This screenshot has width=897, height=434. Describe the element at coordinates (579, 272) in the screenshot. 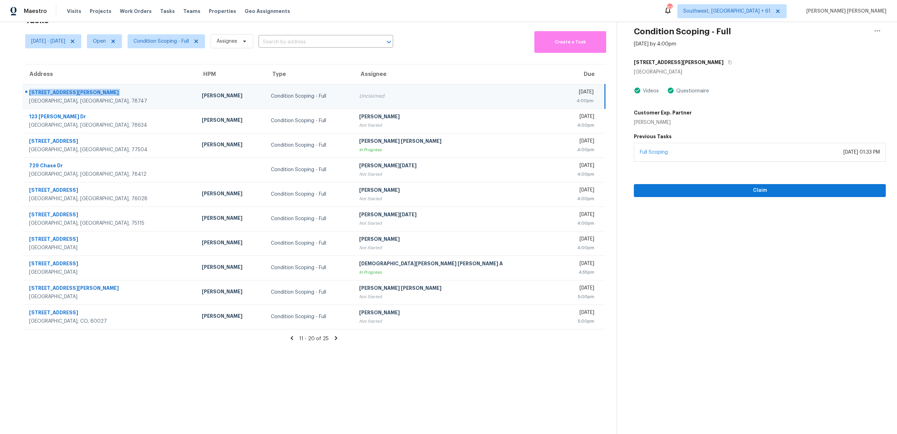

I see `div: 4:55pm` at that location.